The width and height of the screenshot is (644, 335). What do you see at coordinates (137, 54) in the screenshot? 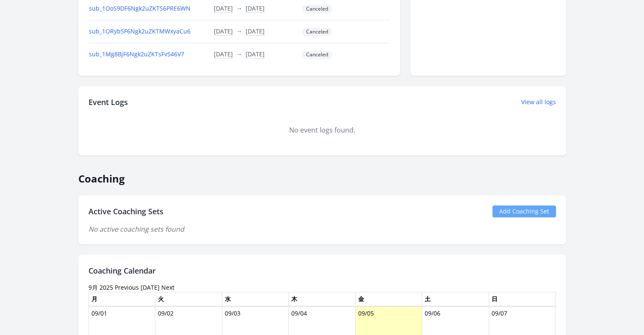
I see `a: sub_1Mg8BjF6Ngk2uZKTsFv546V7` at bounding box center [137, 54].